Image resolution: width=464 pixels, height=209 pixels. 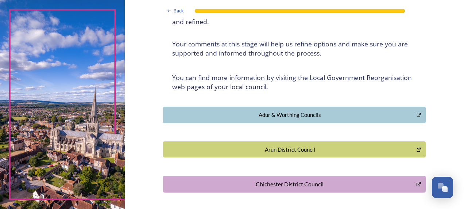 I want to click on div: Arun District Council, so click(x=290, y=149).